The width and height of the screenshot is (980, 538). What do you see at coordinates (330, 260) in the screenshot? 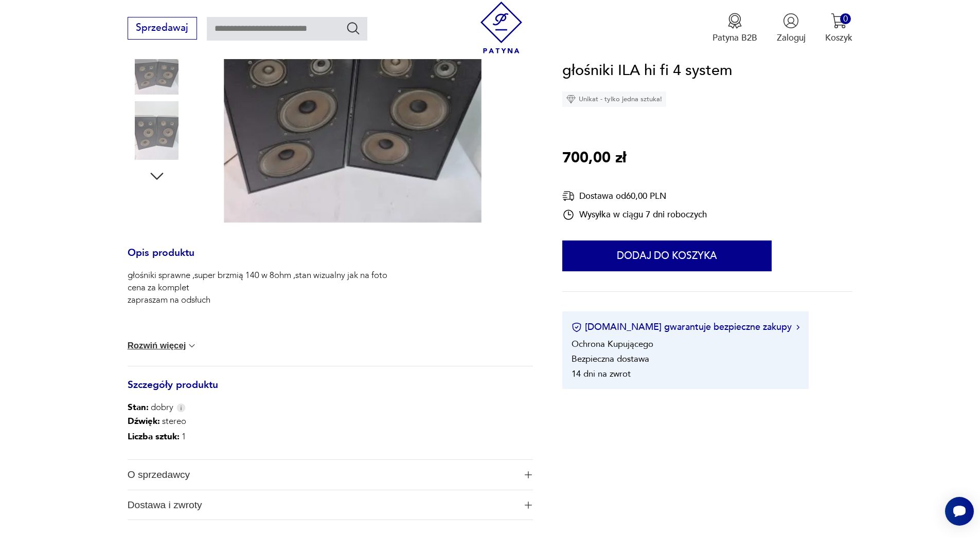
I see `h3: Opis produktu` at bounding box center [330, 260].